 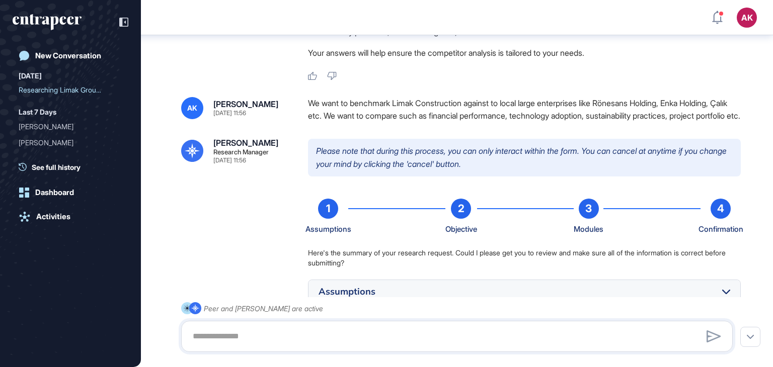 What do you see at coordinates (192, 108) in the screenshot?
I see `span: AK` at bounding box center [192, 108].